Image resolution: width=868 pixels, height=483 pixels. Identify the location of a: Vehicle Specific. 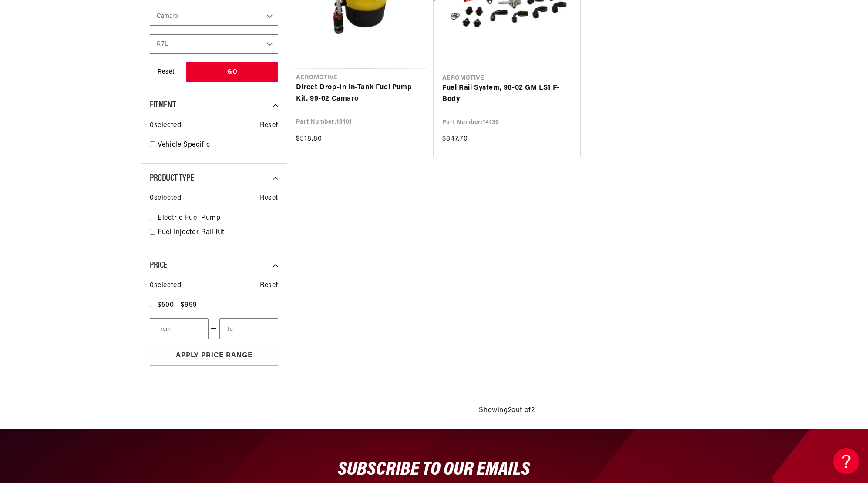
(218, 145).